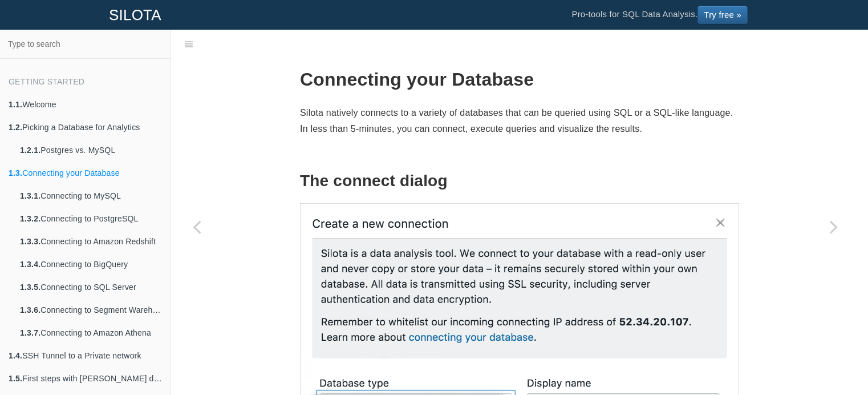 The width and height of the screenshot is (868, 395). I want to click on a: 1.3.1.Connecting to MySQL, so click(91, 196).